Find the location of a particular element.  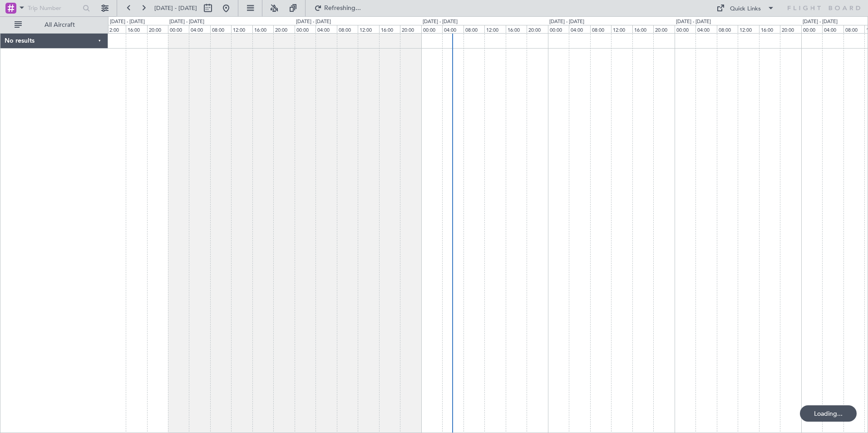

span: Refreshing... is located at coordinates (342, 8).